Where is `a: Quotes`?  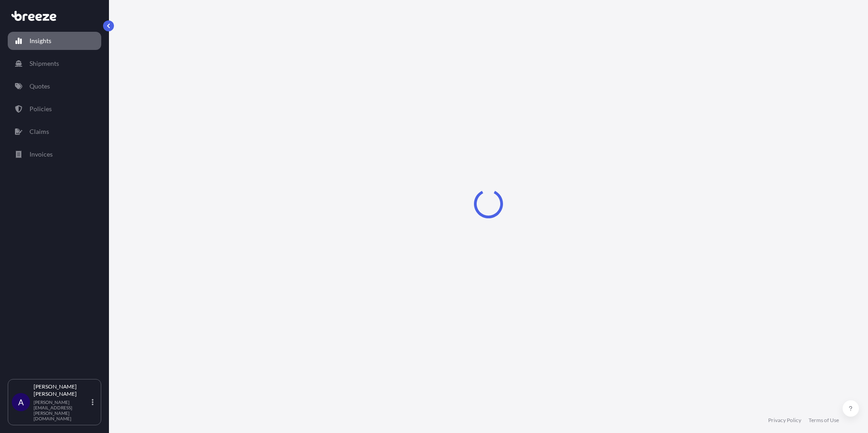
a: Quotes is located at coordinates (54, 86).